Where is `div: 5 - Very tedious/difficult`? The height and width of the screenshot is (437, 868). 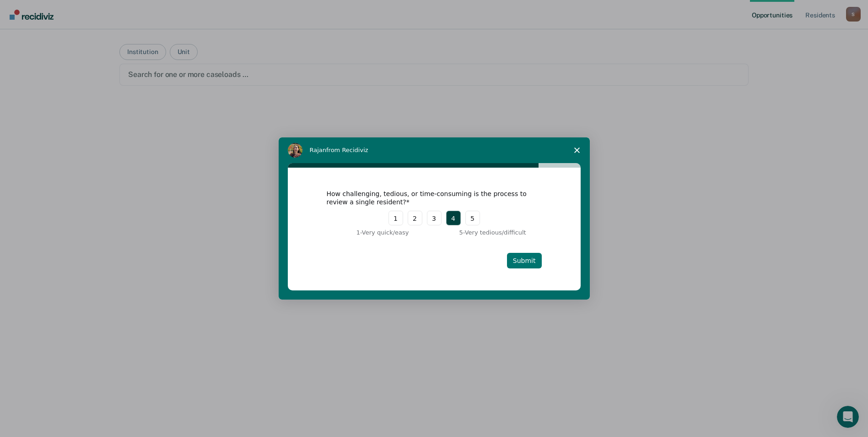 div: 5 - Very tedious/difficult is located at coordinates (501, 232).